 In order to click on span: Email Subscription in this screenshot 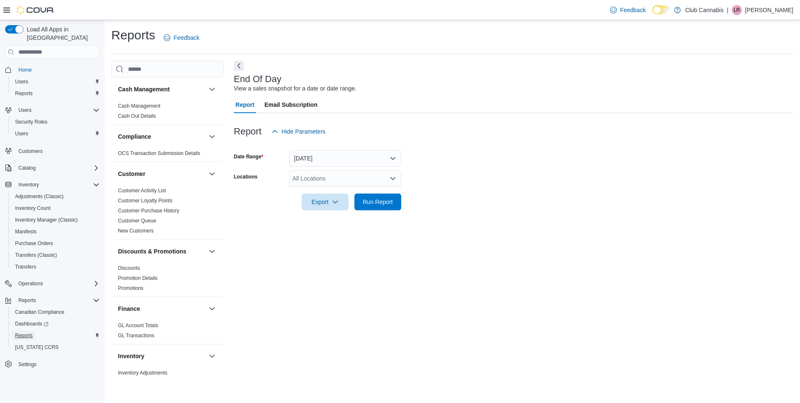, I will do `click(291, 105)`.